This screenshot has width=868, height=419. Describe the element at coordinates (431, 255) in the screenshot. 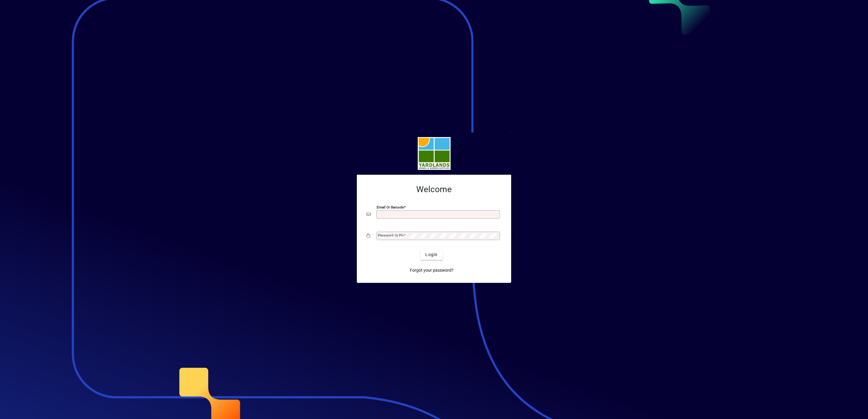

I see `span: Login` at that location.